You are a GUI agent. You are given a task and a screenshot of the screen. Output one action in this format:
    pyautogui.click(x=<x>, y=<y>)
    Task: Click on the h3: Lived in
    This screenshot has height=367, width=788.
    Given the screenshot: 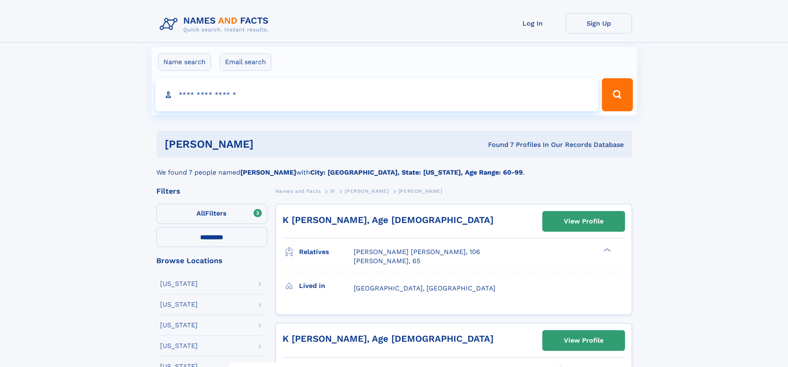 What is the action you would take?
    pyautogui.click(x=326, y=286)
    